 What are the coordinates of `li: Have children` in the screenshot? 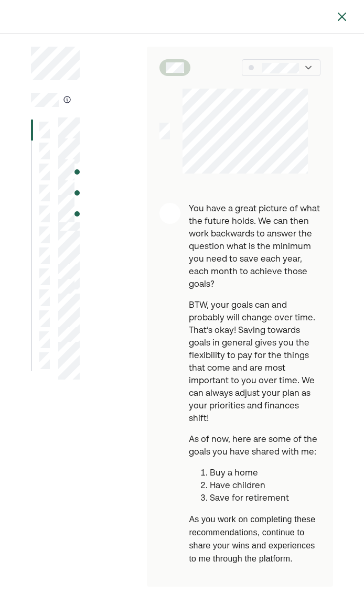 It's located at (264, 486).